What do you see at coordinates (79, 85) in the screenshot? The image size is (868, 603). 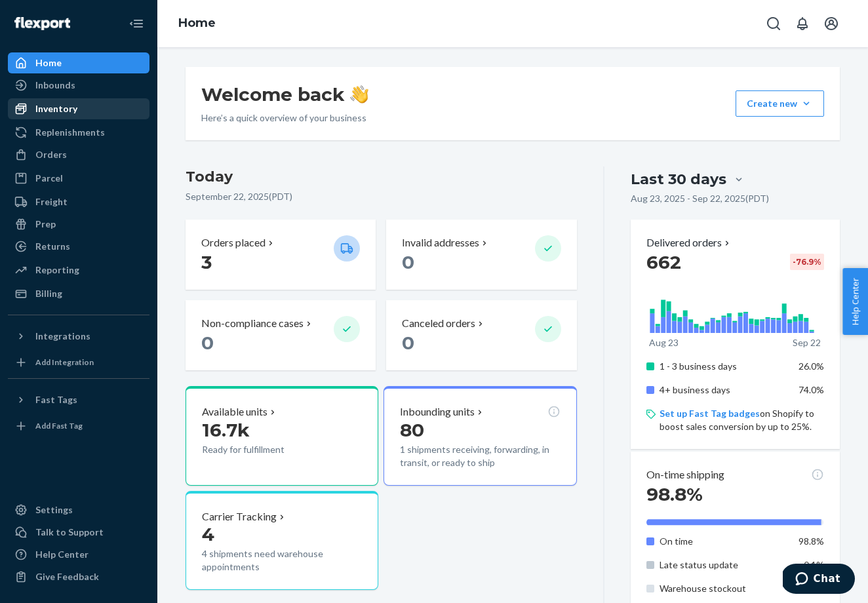 I see `a: Inbounds` at bounding box center [79, 85].